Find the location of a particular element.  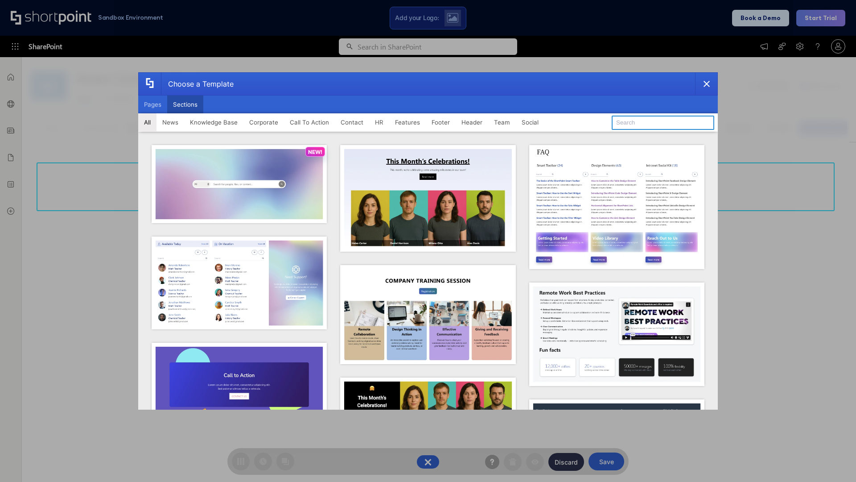

button: Header is located at coordinates (472, 122).